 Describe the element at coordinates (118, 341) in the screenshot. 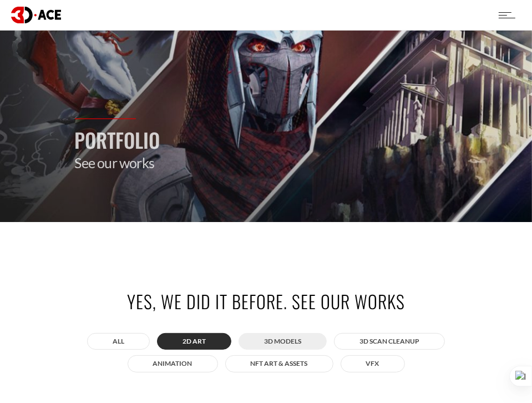

I see `button: All` at that location.